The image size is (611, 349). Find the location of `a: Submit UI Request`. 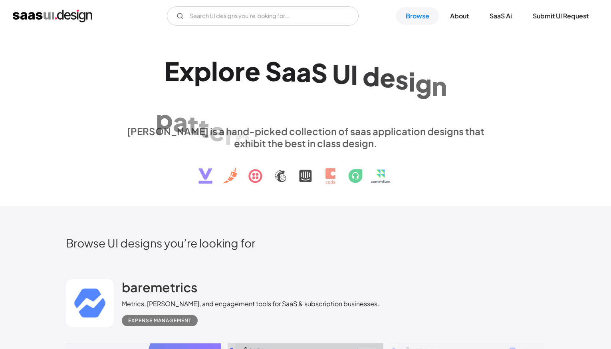

a: Submit UI Request is located at coordinates (561, 16).